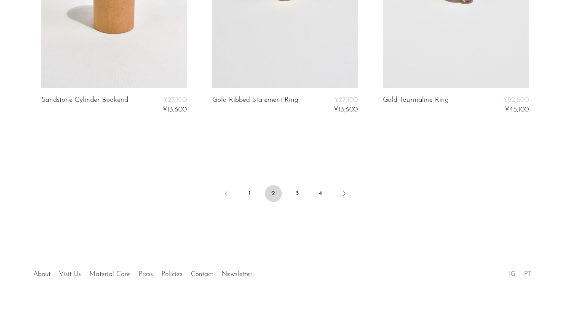 This screenshot has width=570, height=316. I want to click on a: Next, so click(344, 195).